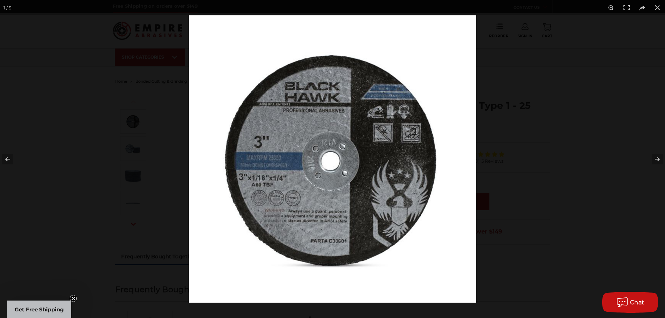  Describe the element at coordinates (630, 302) in the screenshot. I see `button: Chat` at that location.